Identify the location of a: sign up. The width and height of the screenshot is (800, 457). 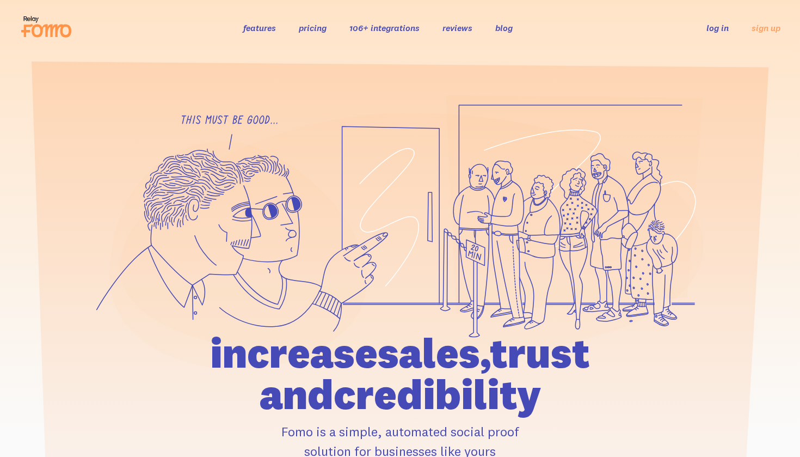
(766, 28).